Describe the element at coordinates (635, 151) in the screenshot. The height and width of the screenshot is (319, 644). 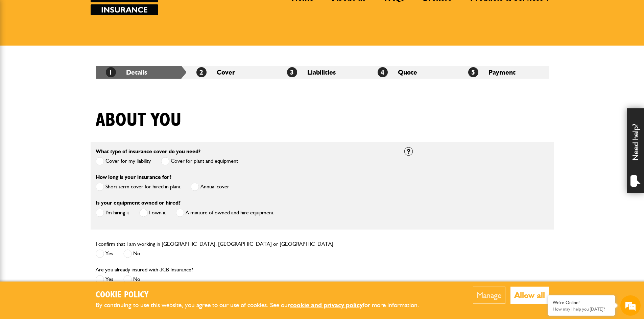
I see `div: Need help?` at that location.